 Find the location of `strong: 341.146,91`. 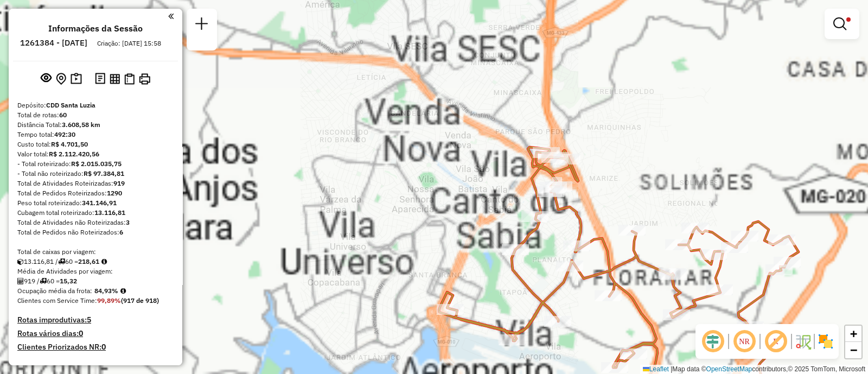

strong: 341.146,91 is located at coordinates (99, 203).